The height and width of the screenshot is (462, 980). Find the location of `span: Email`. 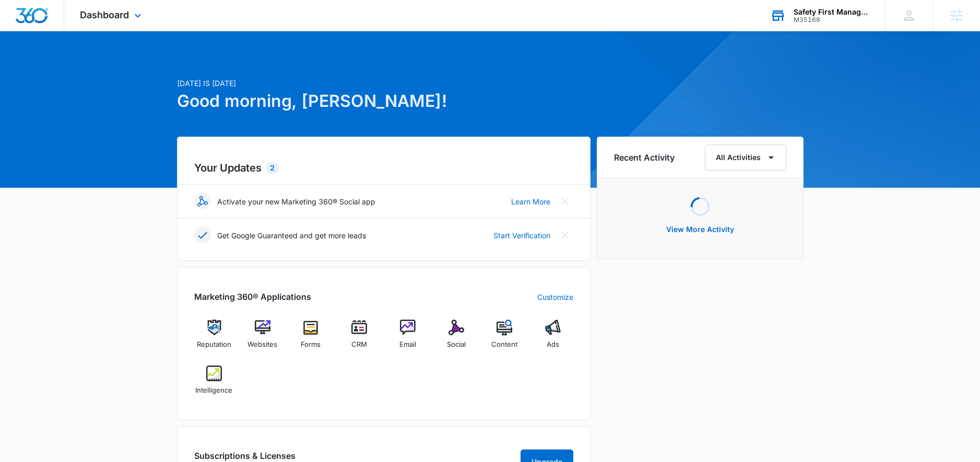

span: Email is located at coordinates (408, 345).